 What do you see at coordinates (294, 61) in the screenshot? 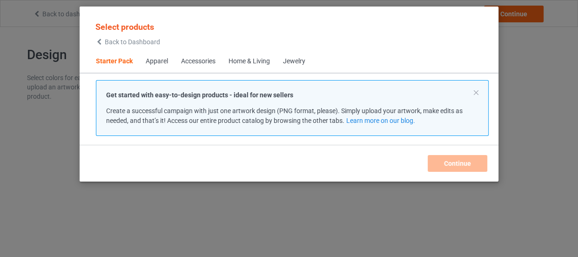
I see `div: Jewelry` at bounding box center [294, 61].